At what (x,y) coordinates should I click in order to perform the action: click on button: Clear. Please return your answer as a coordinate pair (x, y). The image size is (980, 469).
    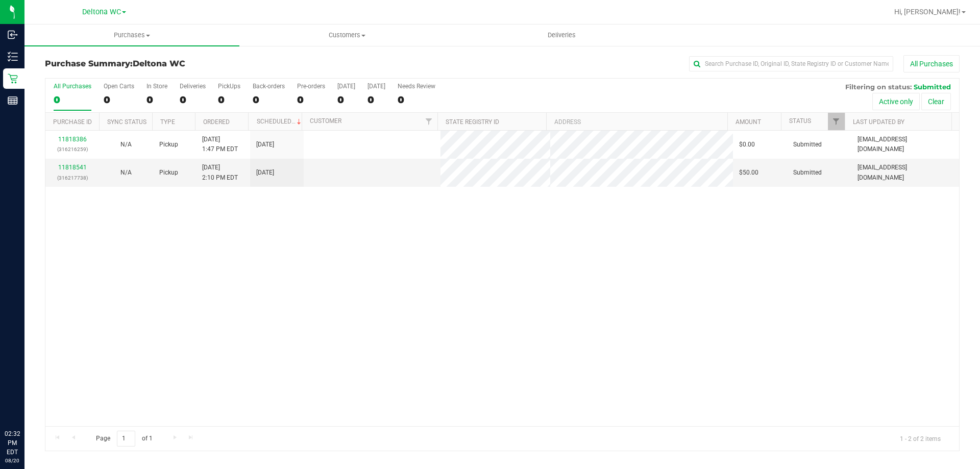
    Looking at the image, I should click on (936, 102).